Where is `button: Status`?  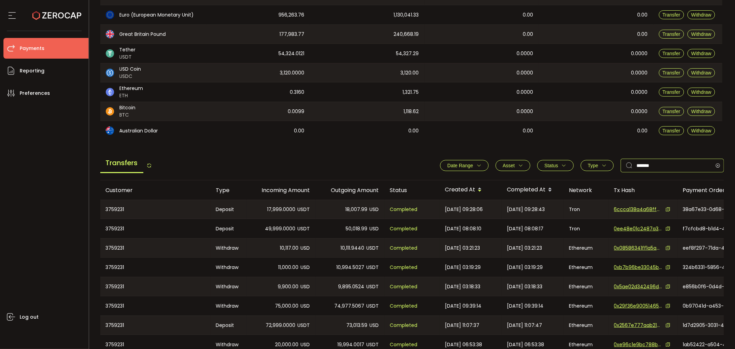 button: Status is located at coordinates (555, 165).